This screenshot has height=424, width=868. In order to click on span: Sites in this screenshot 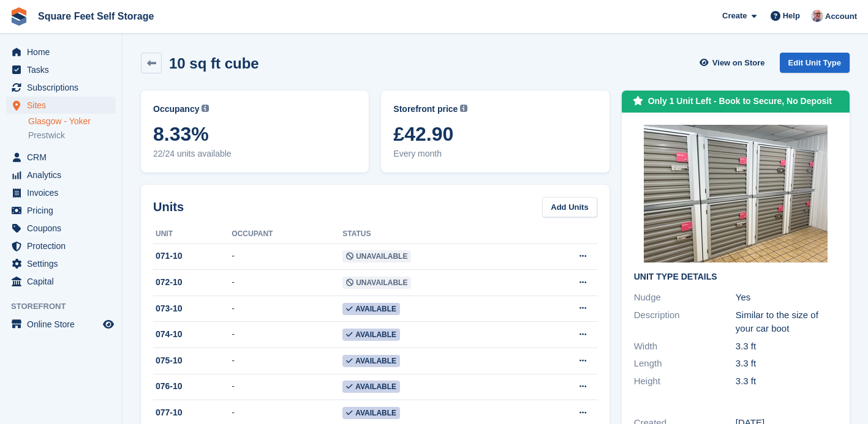, I will do `click(64, 105)`.